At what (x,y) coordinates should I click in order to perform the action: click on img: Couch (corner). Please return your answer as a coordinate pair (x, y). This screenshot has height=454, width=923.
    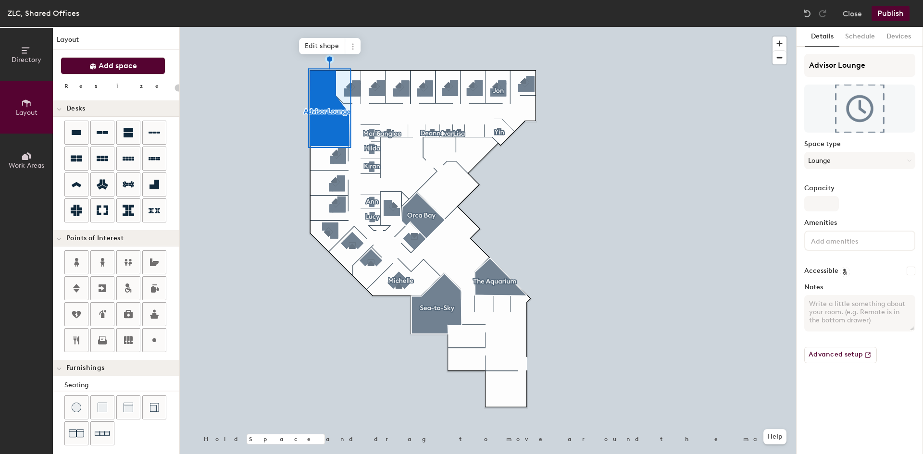
    Looking at the image, I should click on (154, 408).